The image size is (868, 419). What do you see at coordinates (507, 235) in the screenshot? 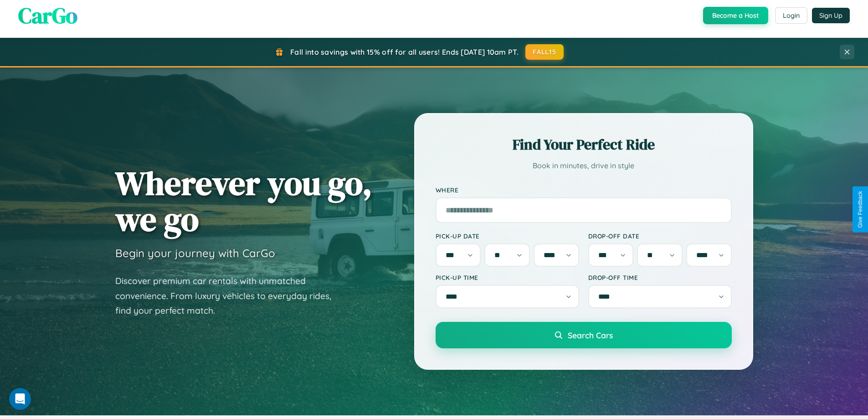
I see `label: Pick-up Date` at bounding box center [507, 235].